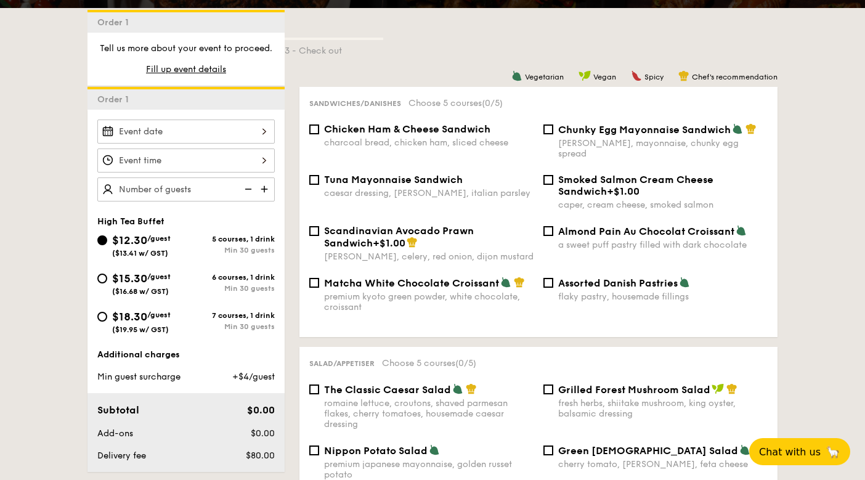 The height and width of the screenshot is (480, 865). I want to click on span: Nippon Potato Salad, so click(376, 451).